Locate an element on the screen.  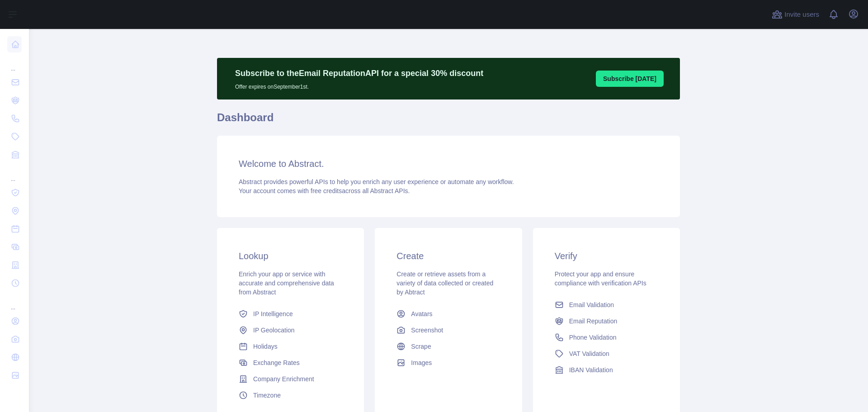
a: VAT Validation is located at coordinates (606, 354).